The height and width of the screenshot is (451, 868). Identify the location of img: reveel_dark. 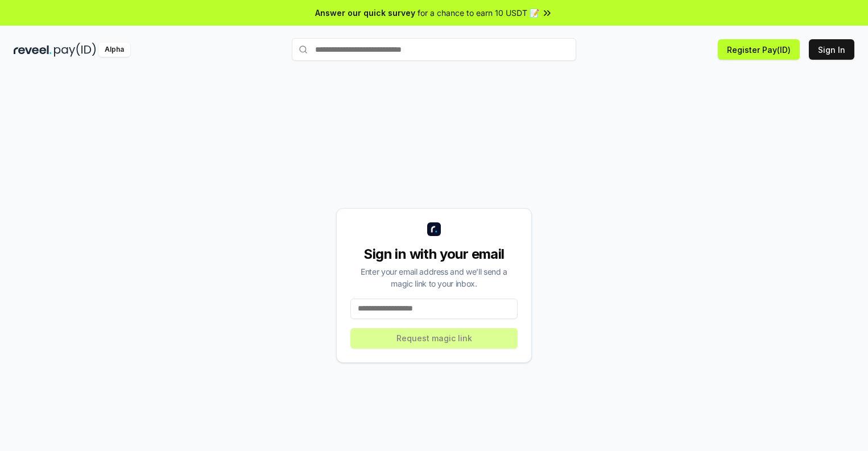
(32, 50).